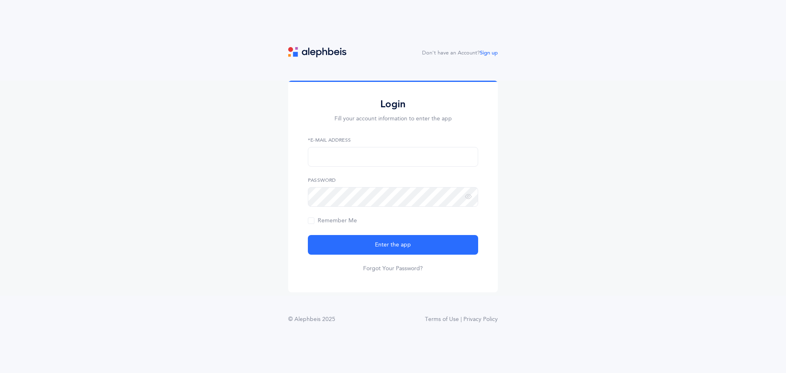 This screenshot has height=373, width=786. I want to click on div: Don't have an Account?, so click(460, 53).